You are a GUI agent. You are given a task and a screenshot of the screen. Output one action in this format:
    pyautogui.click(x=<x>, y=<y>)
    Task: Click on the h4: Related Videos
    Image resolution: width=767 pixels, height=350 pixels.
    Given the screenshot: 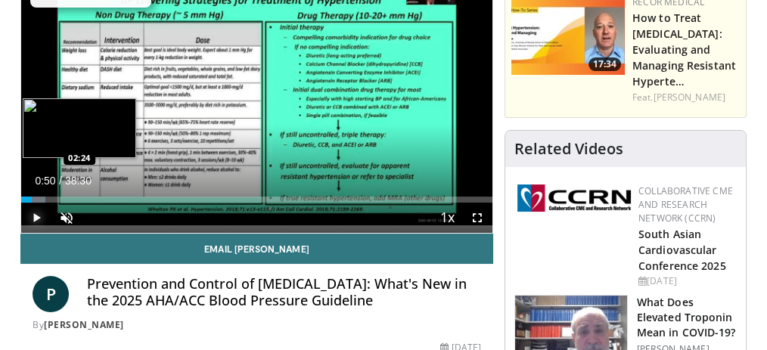 What is the action you would take?
    pyautogui.click(x=569, y=149)
    